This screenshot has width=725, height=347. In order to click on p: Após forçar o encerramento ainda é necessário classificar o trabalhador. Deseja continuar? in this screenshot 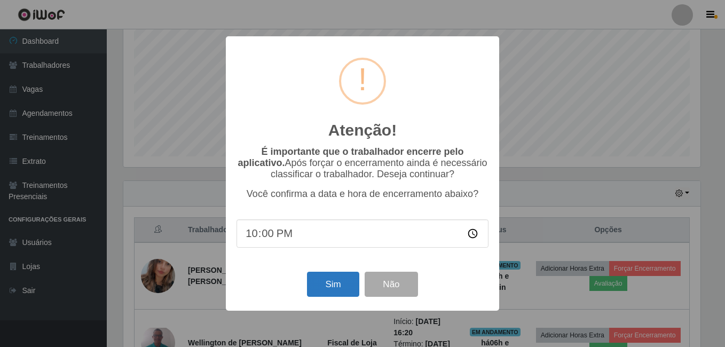, I will do `click(363, 163)`.